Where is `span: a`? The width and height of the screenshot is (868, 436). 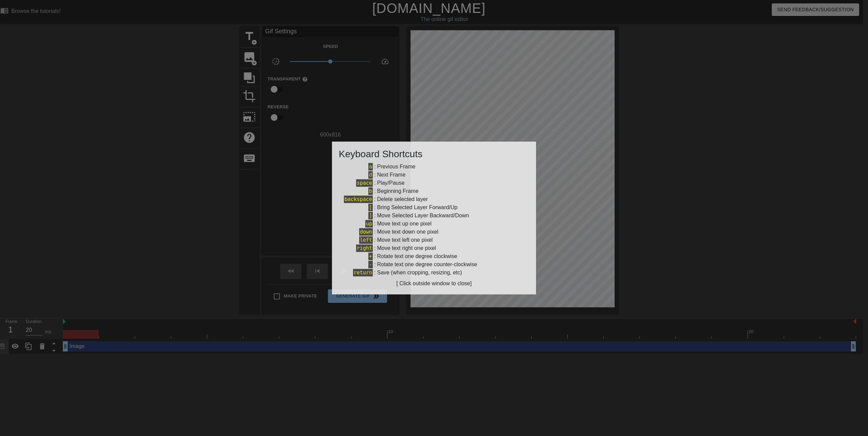
span: a is located at coordinates (371, 167).